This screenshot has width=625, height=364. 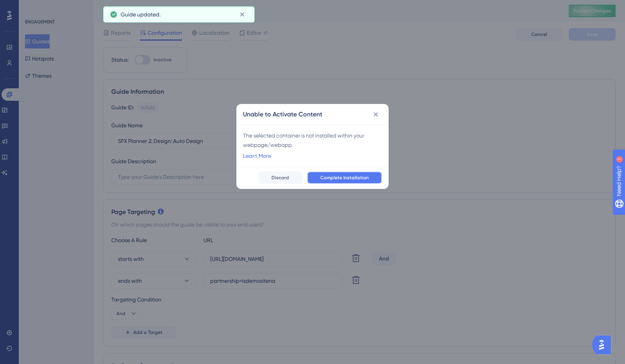 I want to click on div: The selected container is not installed within your webpage/webapp., so click(x=313, y=140).